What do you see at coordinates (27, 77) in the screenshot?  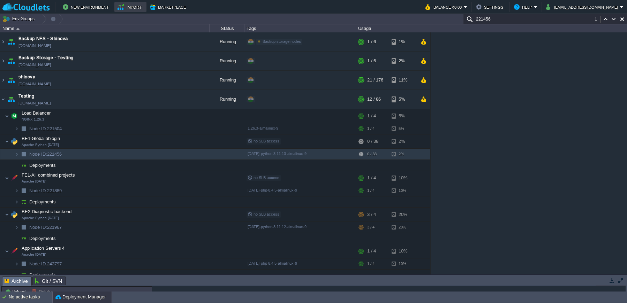 I see `a: shinova` at bounding box center [27, 77].